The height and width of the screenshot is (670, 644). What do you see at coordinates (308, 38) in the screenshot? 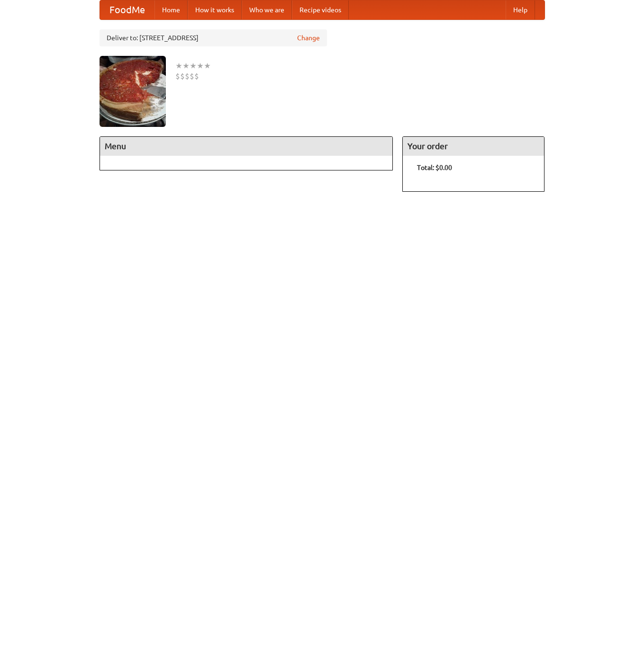
I see `a: Change` at bounding box center [308, 38].